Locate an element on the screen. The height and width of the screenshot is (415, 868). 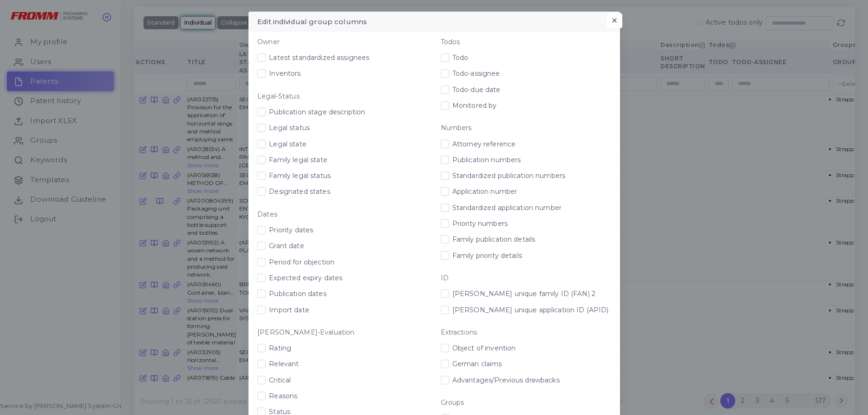
label: Publication numbers is located at coordinates (486, 160).